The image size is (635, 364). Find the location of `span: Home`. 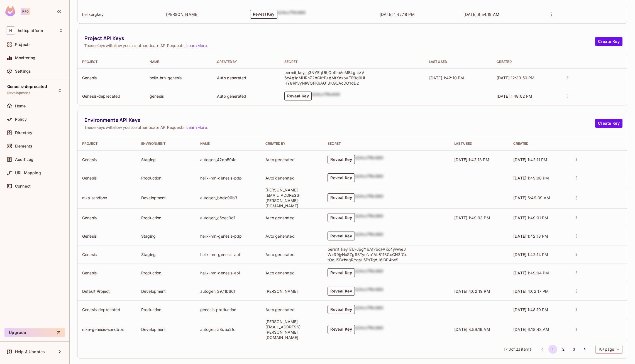

span: Home is located at coordinates (20, 106).